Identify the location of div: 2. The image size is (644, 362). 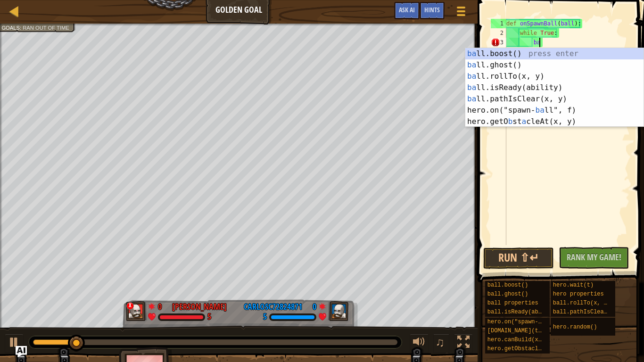
(499, 33).